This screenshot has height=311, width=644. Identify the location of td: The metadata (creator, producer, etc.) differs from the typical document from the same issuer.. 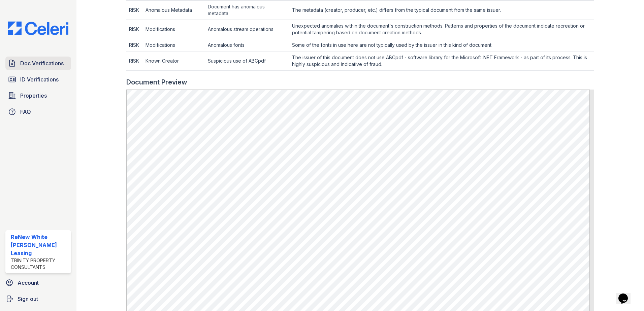
(441, 10).